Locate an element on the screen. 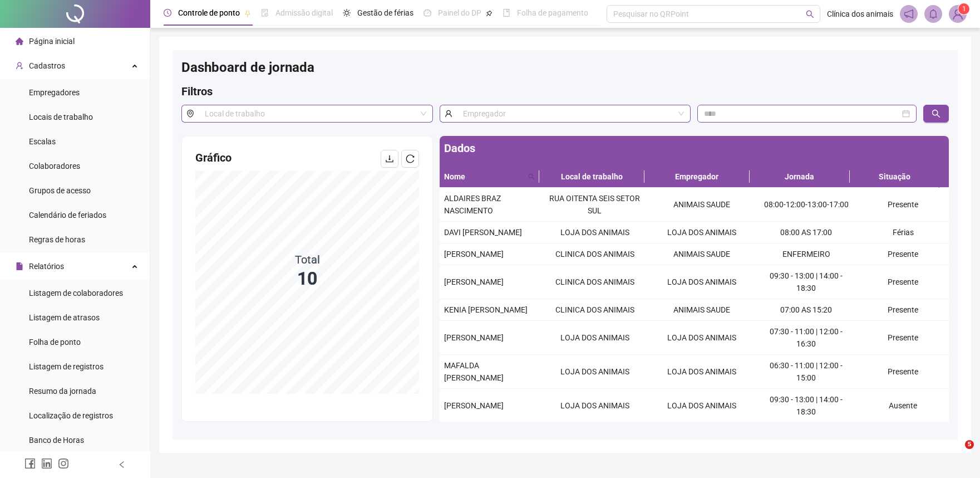  span: Relatórios is located at coordinates (46, 266).